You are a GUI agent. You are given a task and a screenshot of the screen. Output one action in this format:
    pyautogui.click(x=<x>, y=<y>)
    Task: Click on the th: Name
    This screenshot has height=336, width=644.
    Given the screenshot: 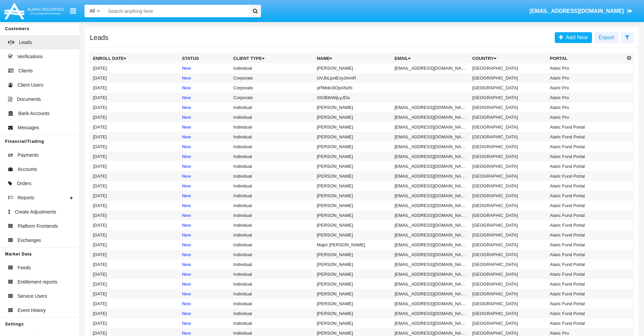 What is the action you would take?
    pyautogui.click(x=353, y=58)
    